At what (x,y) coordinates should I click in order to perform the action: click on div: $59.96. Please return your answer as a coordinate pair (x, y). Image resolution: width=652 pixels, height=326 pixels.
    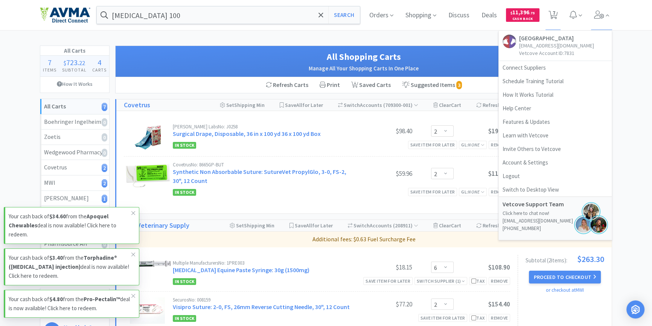
    Looking at the image, I should click on (384, 173).